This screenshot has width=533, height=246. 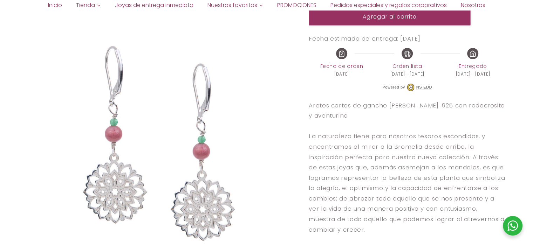 What do you see at coordinates (86, 5) in the screenshot?
I see `span: Tienda` at bounding box center [86, 5].